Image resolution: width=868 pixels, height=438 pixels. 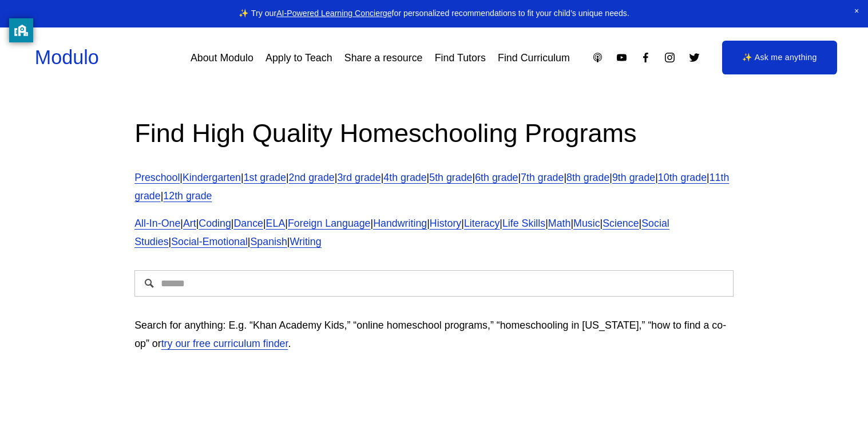 I want to click on a: Life Skills, so click(x=524, y=223).